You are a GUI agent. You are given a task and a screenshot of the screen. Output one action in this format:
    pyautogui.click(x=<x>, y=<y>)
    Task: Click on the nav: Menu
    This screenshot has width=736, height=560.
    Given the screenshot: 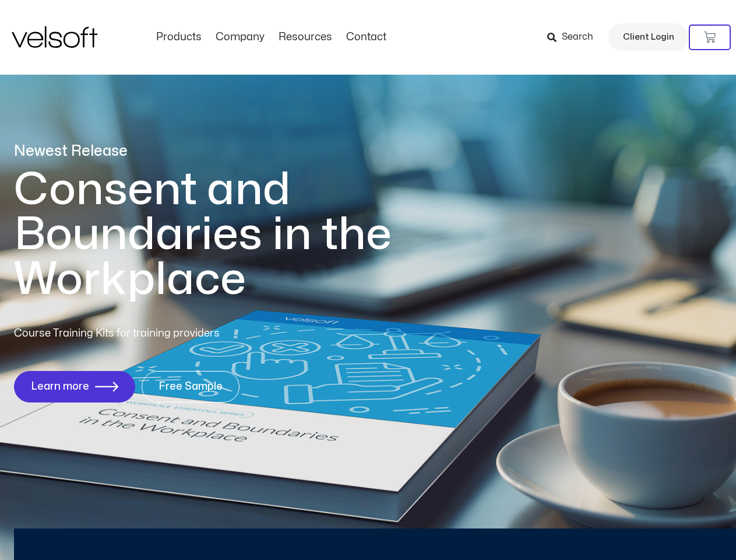 What is the action you would take?
    pyautogui.click(x=271, y=38)
    